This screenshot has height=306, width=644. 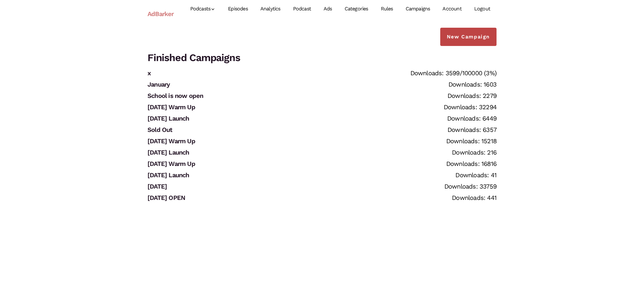 I want to click on div: Downloads: 15218, so click(x=472, y=141).